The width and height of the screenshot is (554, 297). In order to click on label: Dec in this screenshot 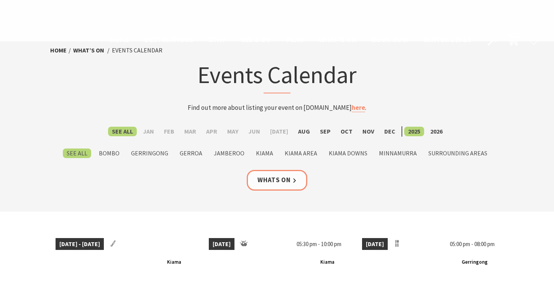, I will do `click(390, 131)`.